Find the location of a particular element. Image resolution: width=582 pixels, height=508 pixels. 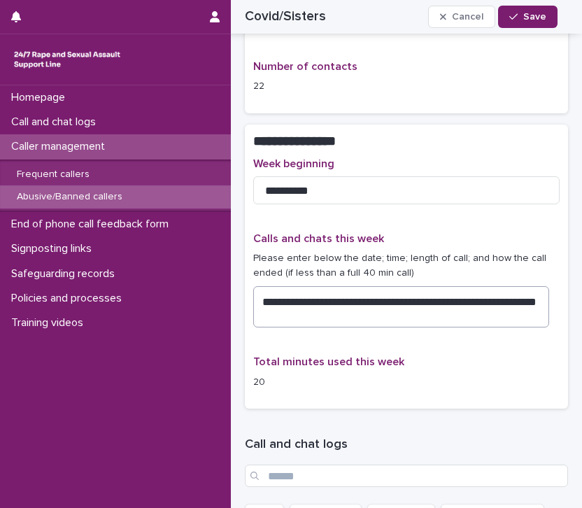

h1: Call and chat logs is located at coordinates (406, 445).